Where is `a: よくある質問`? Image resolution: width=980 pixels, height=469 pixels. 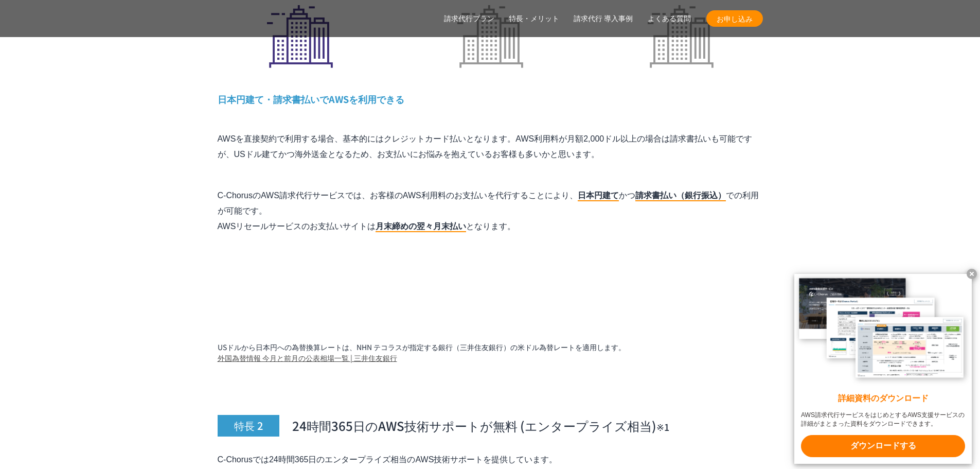 a: よくある質問 is located at coordinates (669, 19).